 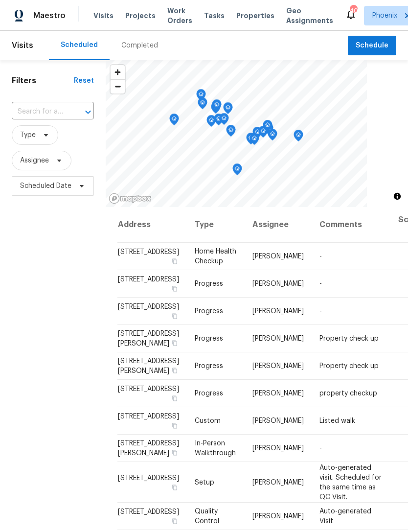 What do you see at coordinates (34, 160) in the screenshot?
I see `span: Assignee` at bounding box center [34, 160].